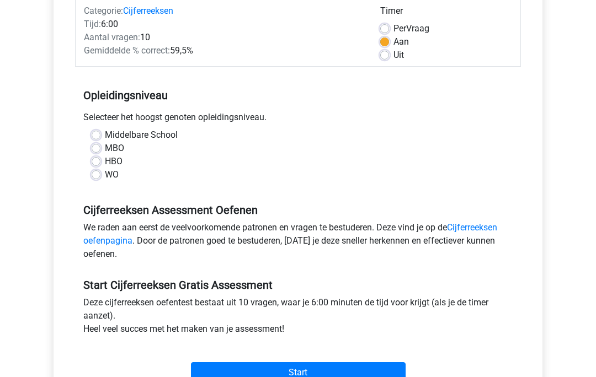 The image size is (596, 377). What do you see at coordinates (114, 162) in the screenshot?
I see `label: HBO` at bounding box center [114, 162].